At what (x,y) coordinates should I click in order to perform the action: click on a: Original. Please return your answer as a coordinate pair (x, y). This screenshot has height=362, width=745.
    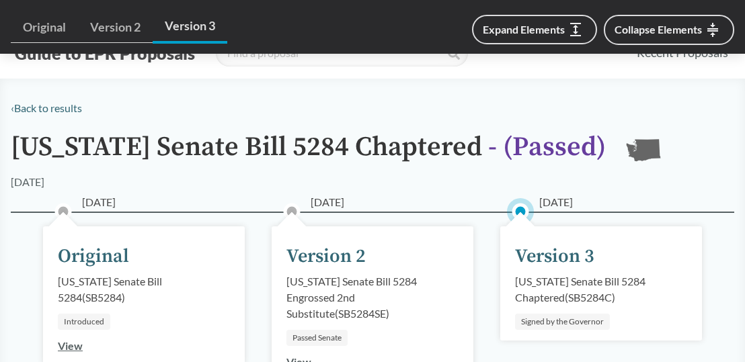
    Looking at the image, I should click on (44, 28).